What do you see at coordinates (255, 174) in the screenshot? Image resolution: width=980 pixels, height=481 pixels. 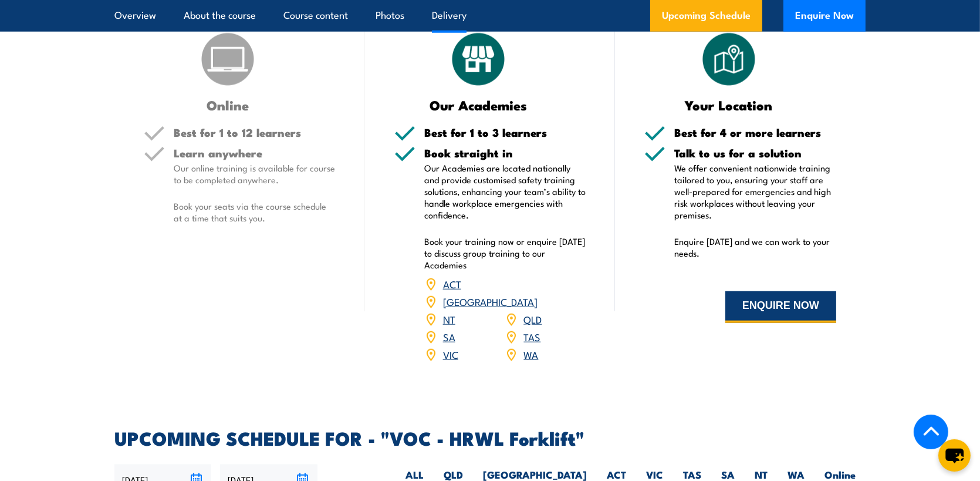 I see `p: Our online training is available for course to be completed anywhere.` at bounding box center [255, 174].